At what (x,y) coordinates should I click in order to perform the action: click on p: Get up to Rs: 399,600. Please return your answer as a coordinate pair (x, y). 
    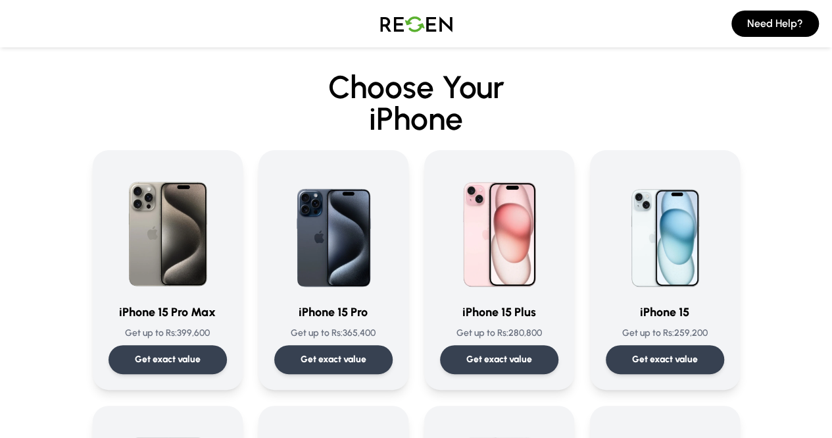
    Looking at the image, I should click on (168, 333).